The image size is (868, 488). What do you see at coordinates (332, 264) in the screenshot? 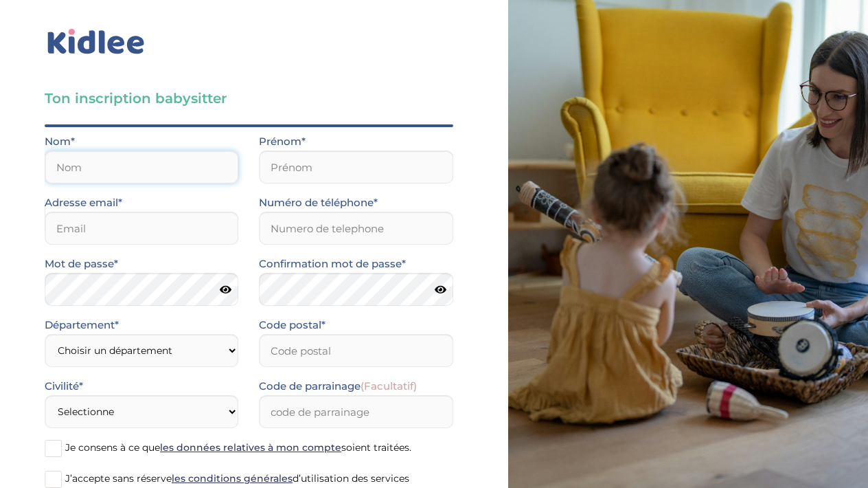
I see `label: Confirmation mot de passe*` at bounding box center [332, 264].